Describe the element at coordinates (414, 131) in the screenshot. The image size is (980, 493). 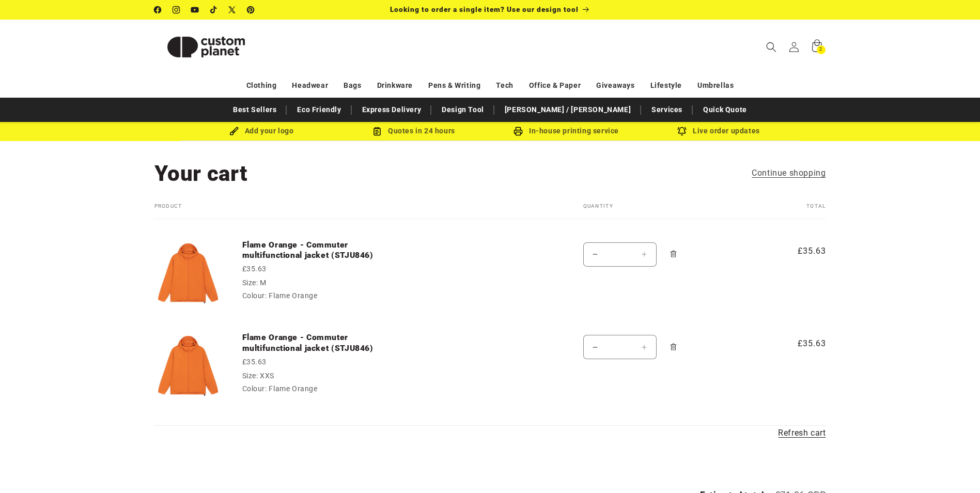
I see `div: Quotes in 24 hours` at that location.